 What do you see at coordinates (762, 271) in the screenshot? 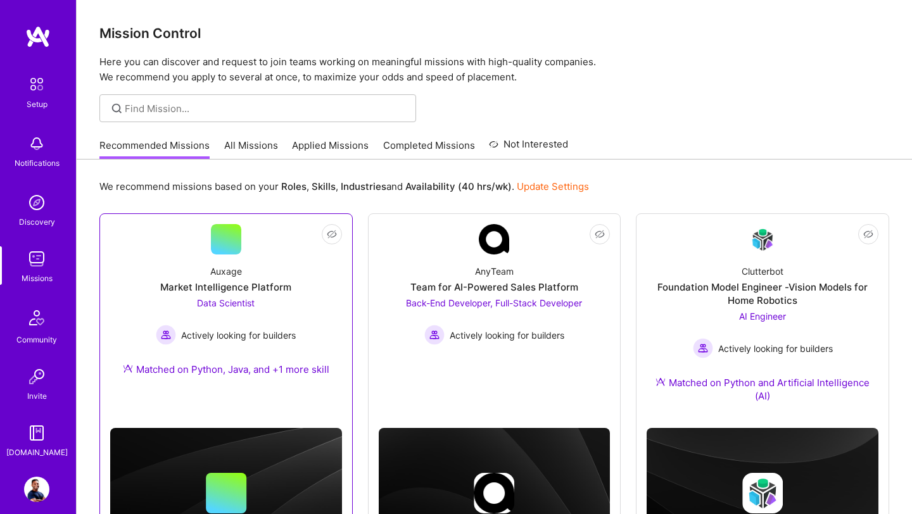
I see `div: Clutterbot` at bounding box center [762, 271].